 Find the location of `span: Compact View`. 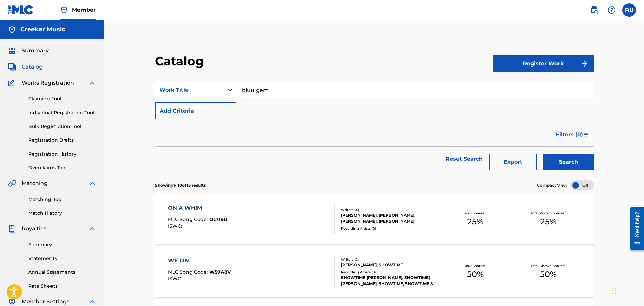

span: Compact View is located at coordinates (552, 185).